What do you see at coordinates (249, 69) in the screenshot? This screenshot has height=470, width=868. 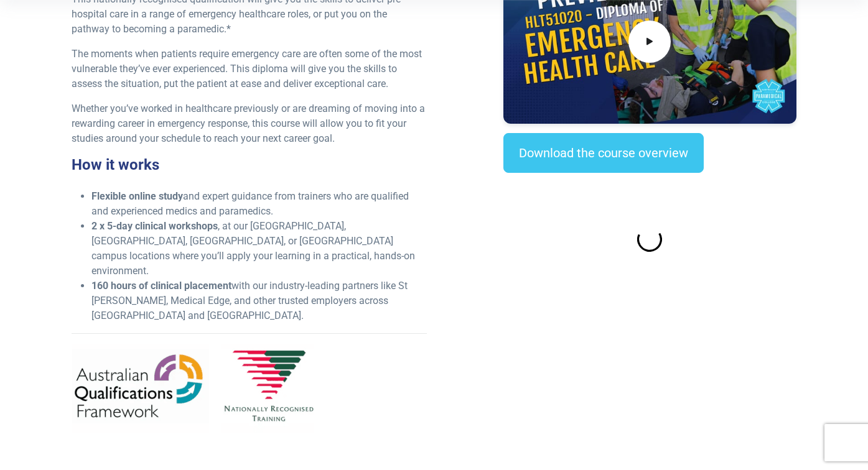 I see `p: The moments when patients require emergency care are often some of the most vulnerable they’ve ev...` at bounding box center [249, 69].